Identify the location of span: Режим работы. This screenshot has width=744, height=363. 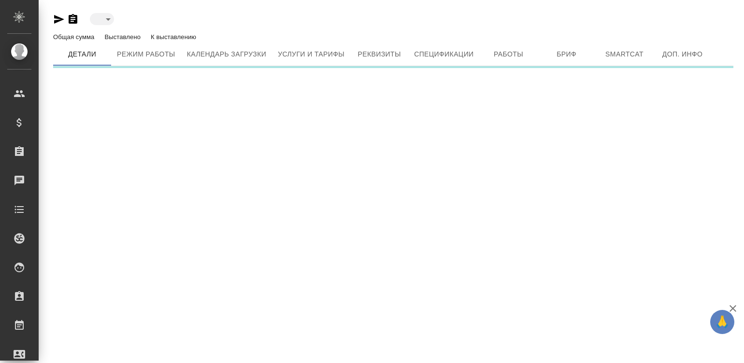
(146, 54).